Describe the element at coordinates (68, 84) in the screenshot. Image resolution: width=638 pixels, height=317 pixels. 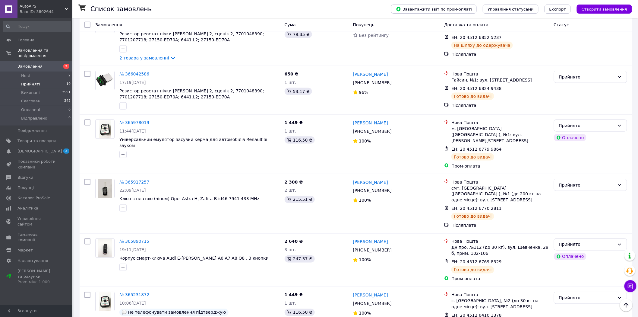
I see `span: 10` at that location.